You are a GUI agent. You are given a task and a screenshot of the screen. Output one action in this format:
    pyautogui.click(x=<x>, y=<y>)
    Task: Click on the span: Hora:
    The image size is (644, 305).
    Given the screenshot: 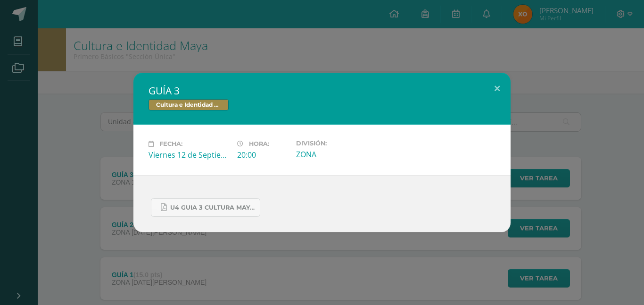 What is the action you would take?
    pyautogui.click(x=259, y=143)
    